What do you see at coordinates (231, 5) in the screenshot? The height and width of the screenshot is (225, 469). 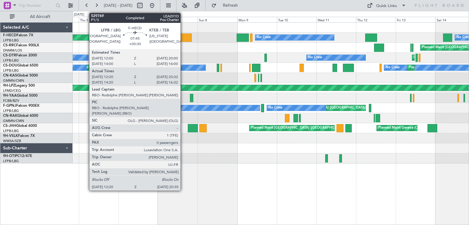 I see `span: Refresh` at bounding box center [231, 5].